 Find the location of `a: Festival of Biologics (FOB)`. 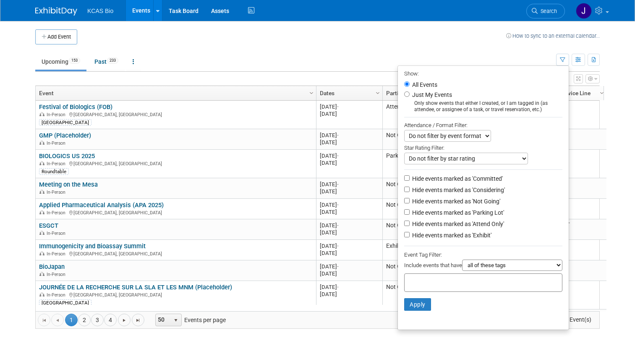

a: Festival of Biologics (FOB) is located at coordinates (76, 107).